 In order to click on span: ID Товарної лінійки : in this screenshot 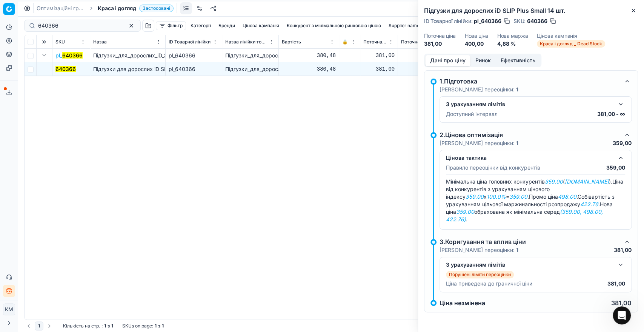, I will do `click(448, 21)`.